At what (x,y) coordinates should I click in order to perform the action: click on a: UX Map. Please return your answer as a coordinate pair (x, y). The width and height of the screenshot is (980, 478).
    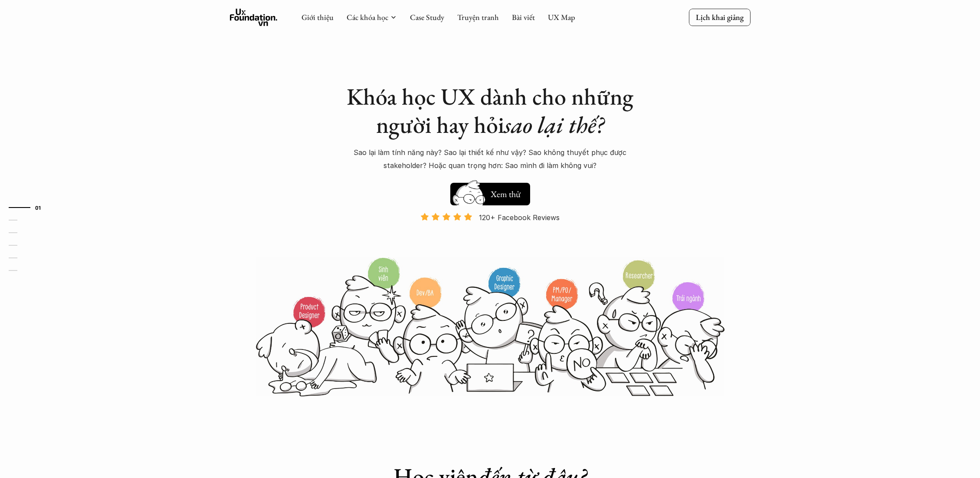
    Looking at the image, I should click on (561, 17).